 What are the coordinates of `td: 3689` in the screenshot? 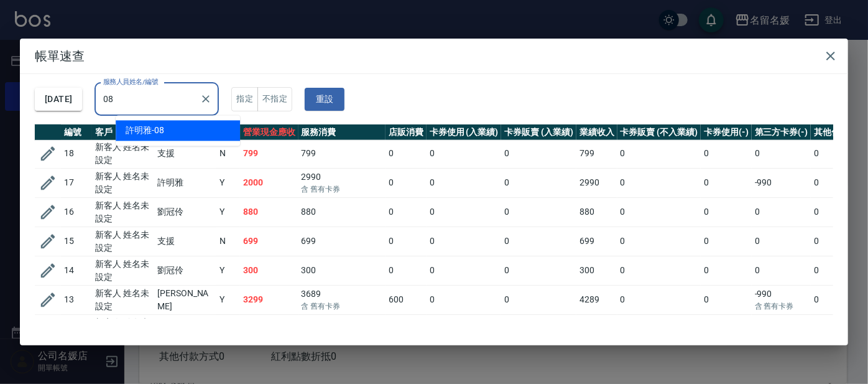 It's located at (342, 299).